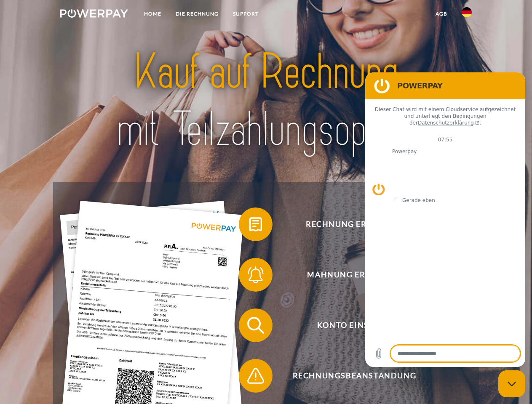 This screenshot has width=532, height=404. Describe the element at coordinates (13, 281) in the screenshot. I see `button: Datei hochladen` at that location.